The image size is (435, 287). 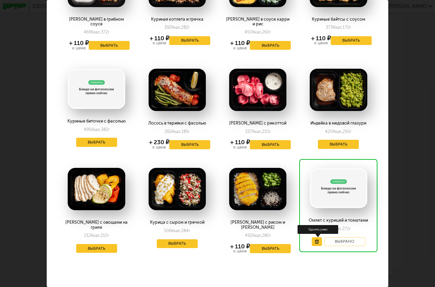 I want to click on div: Омлет с курицей и томатами, so click(x=339, y=221).